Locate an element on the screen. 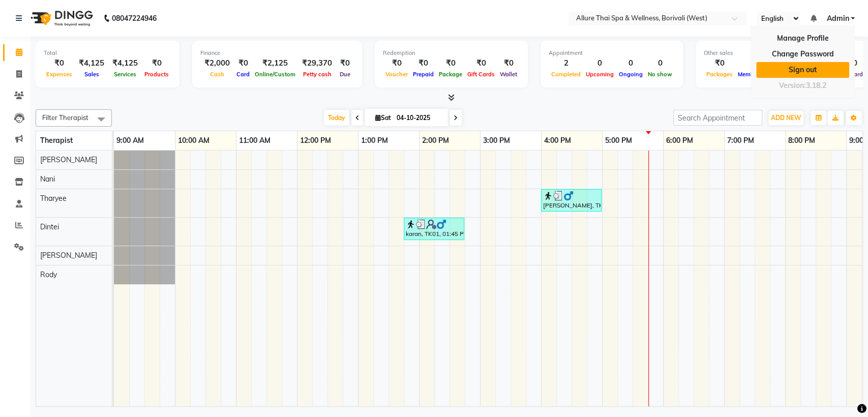  input: 2025-10-04 is located at coordinates (419, 118).